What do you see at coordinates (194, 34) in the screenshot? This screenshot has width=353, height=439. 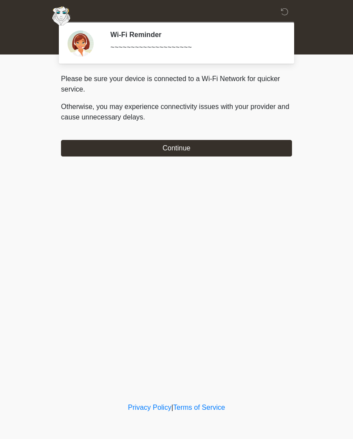 I see `h2: Wi-Fi Reminder` at bounding box center [194, 34].